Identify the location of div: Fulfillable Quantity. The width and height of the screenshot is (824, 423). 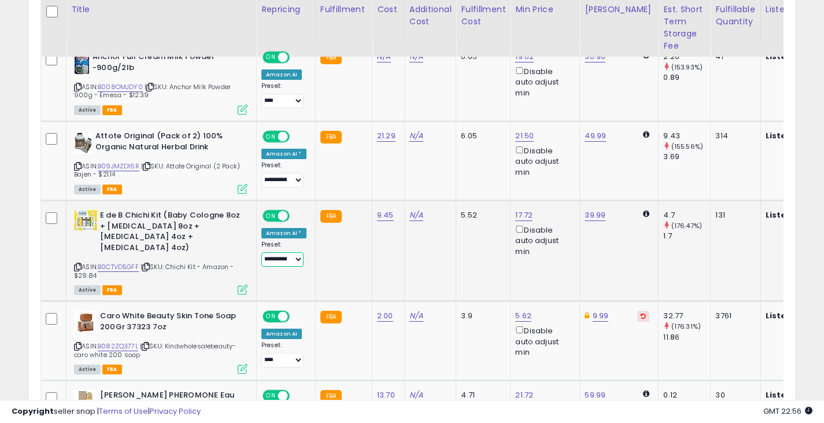
(735, 16).